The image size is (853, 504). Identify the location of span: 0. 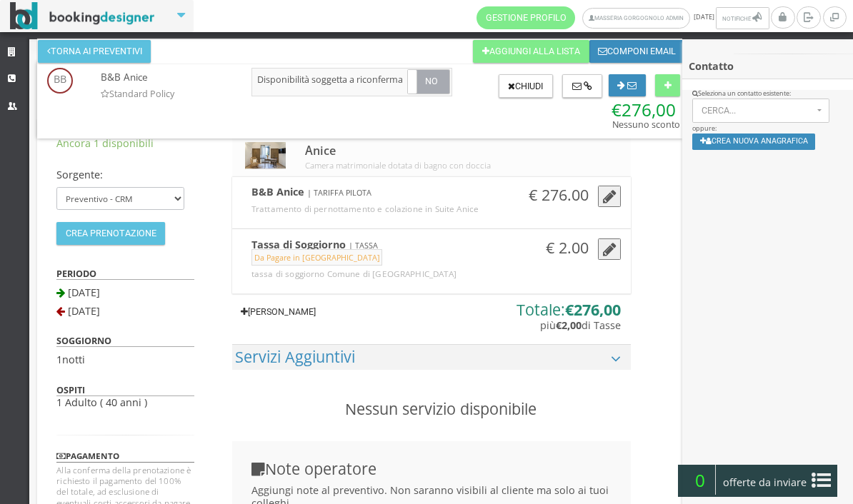
(700, 479).